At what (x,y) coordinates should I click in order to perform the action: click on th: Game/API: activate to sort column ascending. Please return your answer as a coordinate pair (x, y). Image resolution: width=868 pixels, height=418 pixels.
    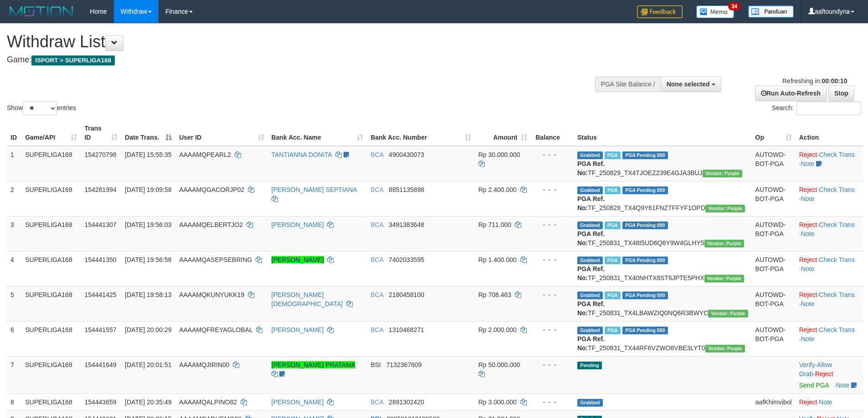
    Looking at the image, I should click on (51, 133).